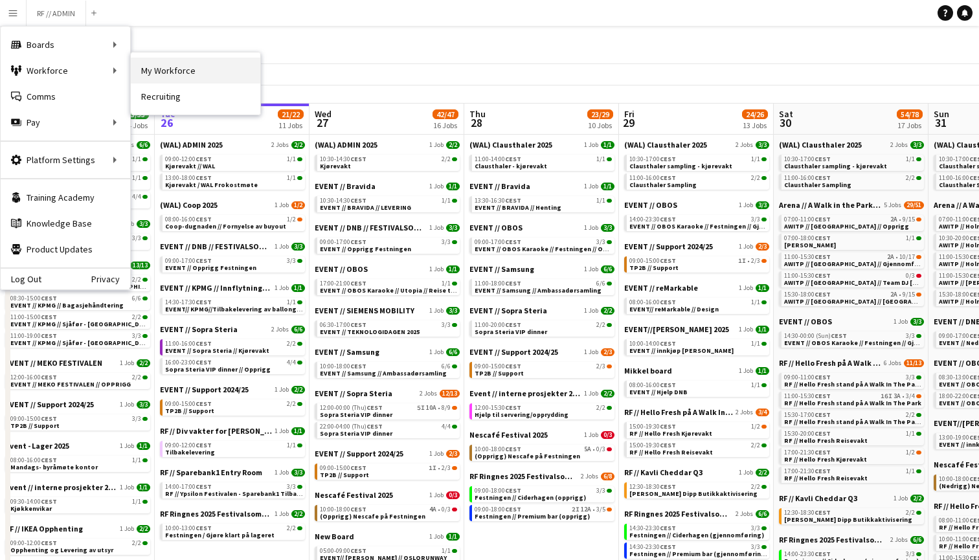 The image size is (979, 560). I want to click on span: Arena // A Walk in the Park 2025, so click(831, 205).